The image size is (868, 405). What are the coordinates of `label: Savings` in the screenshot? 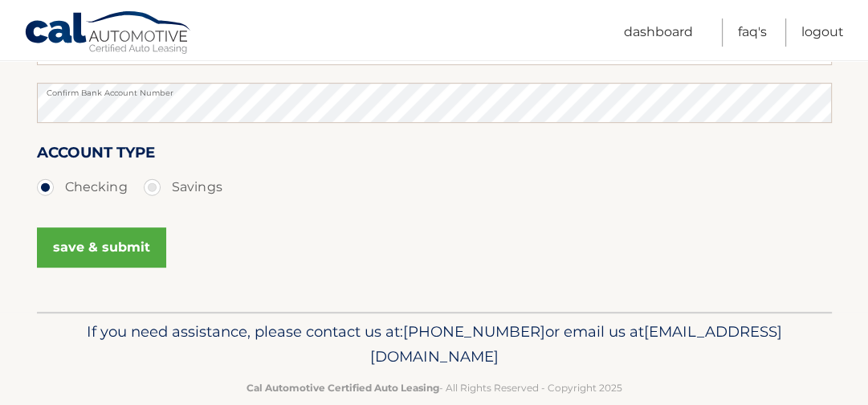 It's located at (183, 187).